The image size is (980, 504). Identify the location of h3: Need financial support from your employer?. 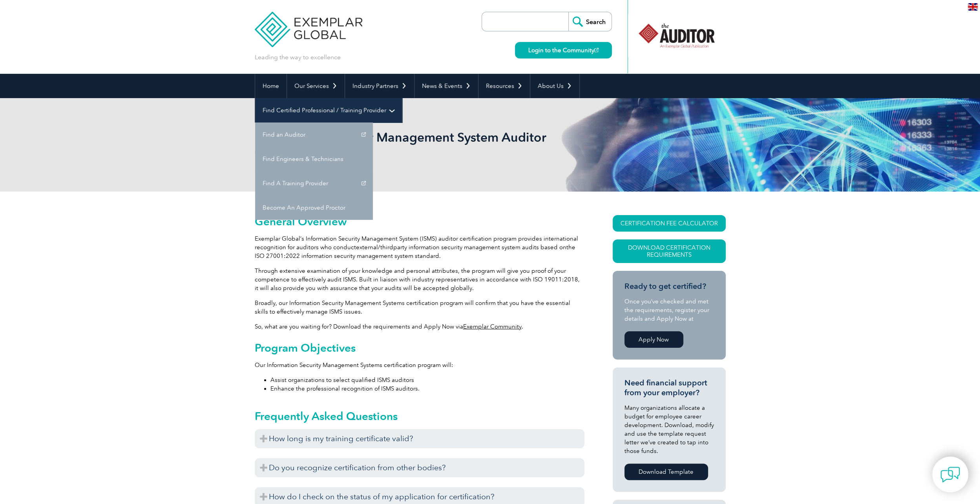
(669, 388).